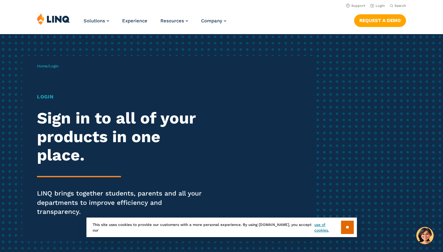 The image size is (443, 252). What do you see at coordinates (53, 19) in the screenshot?
I see `img: LINQ | K‑12 Software` at bounding box center [53, 19].